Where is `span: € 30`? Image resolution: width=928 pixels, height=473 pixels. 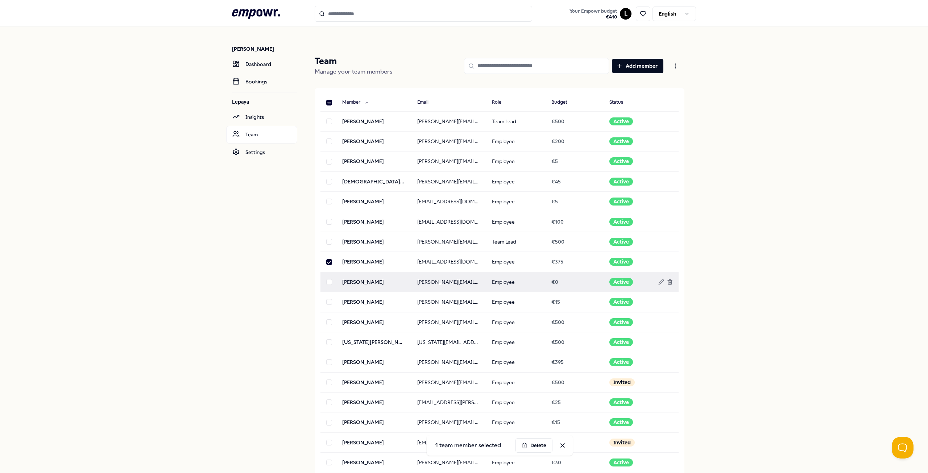
span: € 30 is located at coordinates (556, 462).